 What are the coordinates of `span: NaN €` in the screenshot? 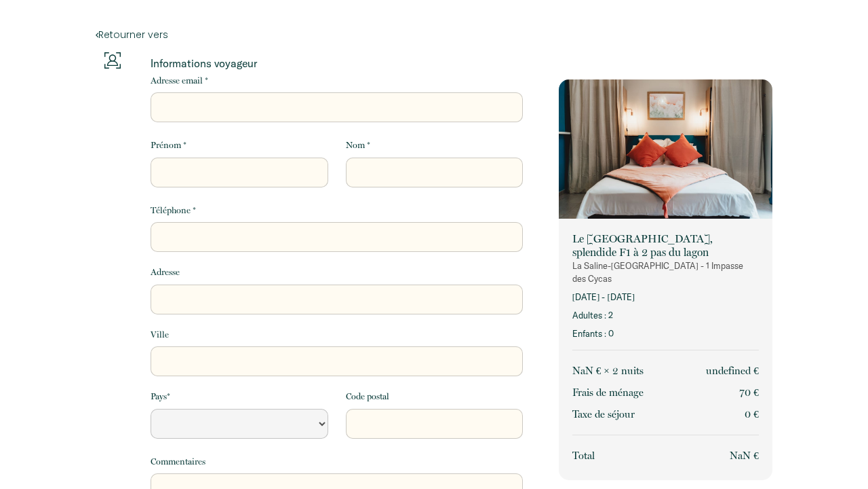 It's located at (743, 456).